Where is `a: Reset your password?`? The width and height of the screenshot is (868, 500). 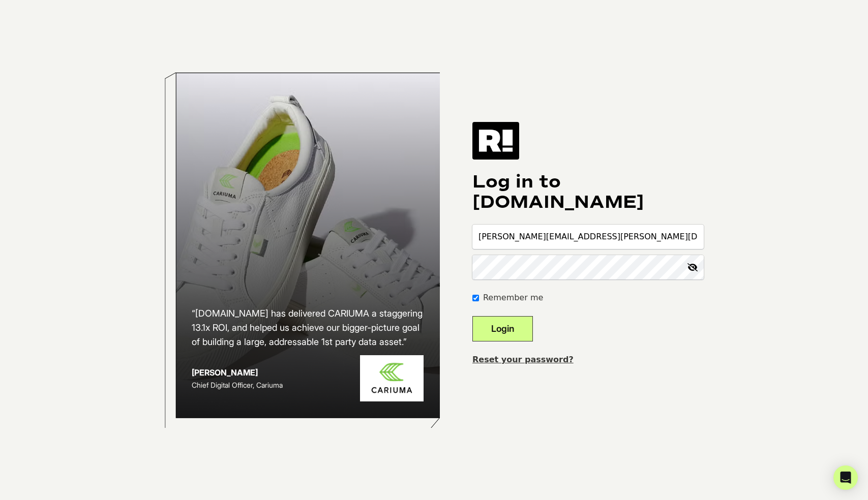 a: Reset your password? is located at coordinates (523, 360).